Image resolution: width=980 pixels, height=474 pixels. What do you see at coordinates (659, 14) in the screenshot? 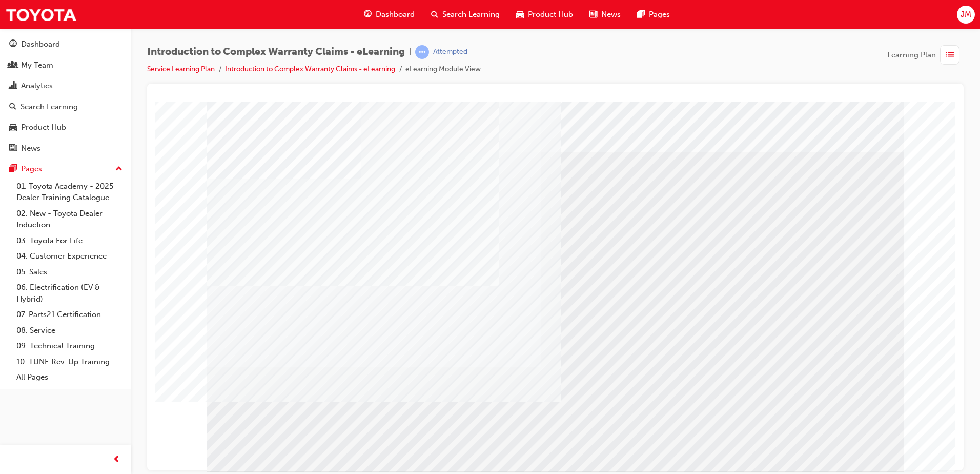
I see `span: Pages` at bounding box center [659, 14].